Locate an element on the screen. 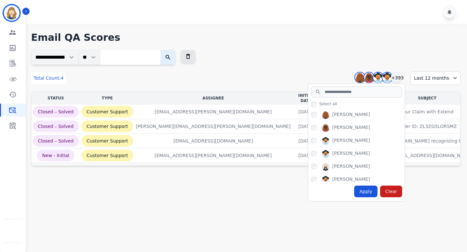 Image resolution: width=467 pixels, height=252 pixels. img: Bordered avatar is located at coordinates (12, 13).